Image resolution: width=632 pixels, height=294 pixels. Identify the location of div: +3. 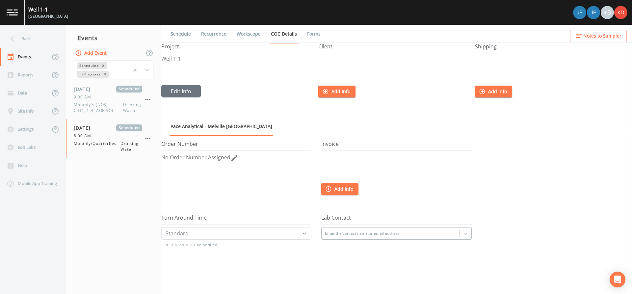
(608, 13).